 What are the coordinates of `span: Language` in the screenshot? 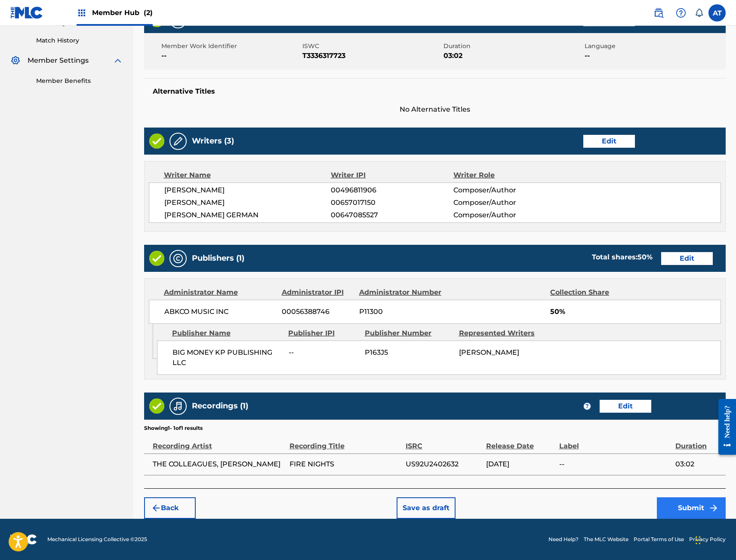 It's located at (654, 46).